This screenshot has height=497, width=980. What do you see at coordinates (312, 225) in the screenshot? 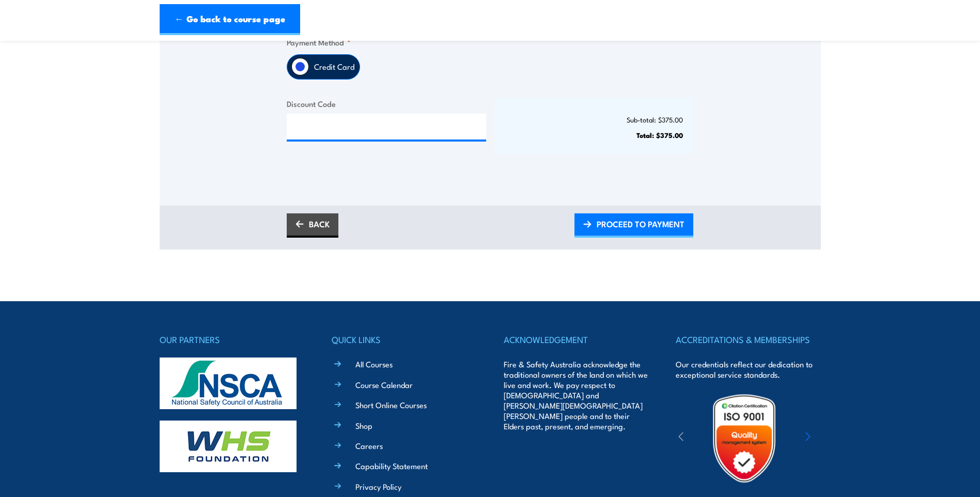
I see `a: BACK` at bounding box center [312, 225].